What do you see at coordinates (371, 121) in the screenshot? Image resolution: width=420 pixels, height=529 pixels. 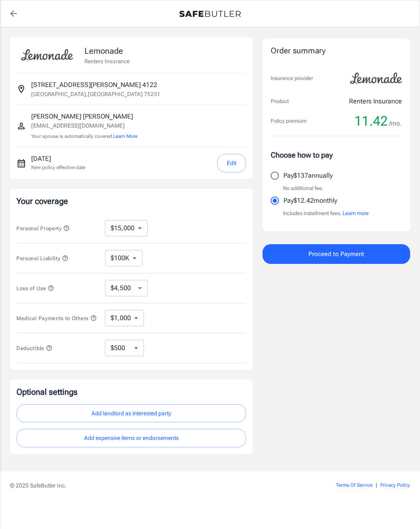 I see `span: 11.42` at bounding box center [371, 121].